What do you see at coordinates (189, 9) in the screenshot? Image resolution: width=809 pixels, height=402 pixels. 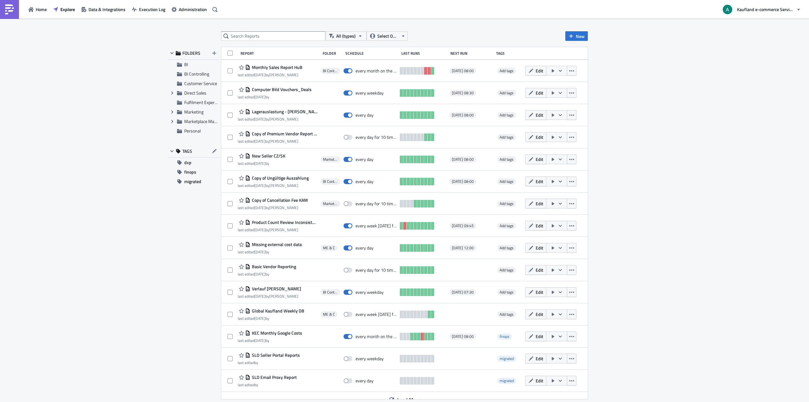 I see `button: Administration` at bounding box center [189, 9].